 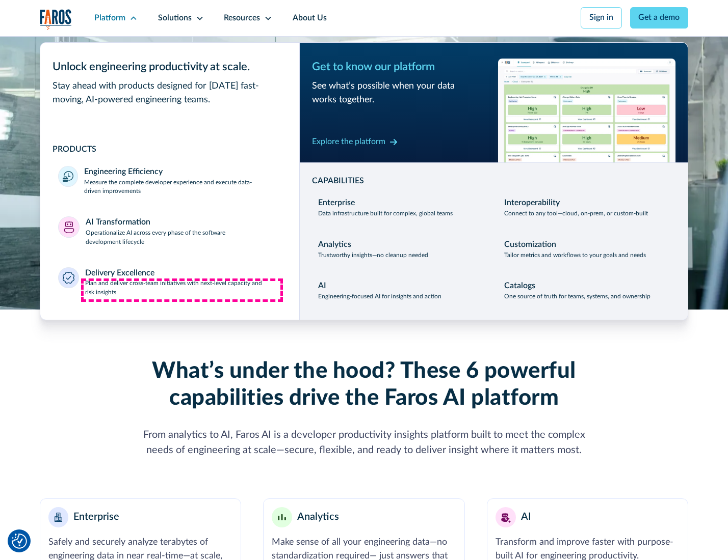 I want to click on div: Resources, so click(x=242, y=19).